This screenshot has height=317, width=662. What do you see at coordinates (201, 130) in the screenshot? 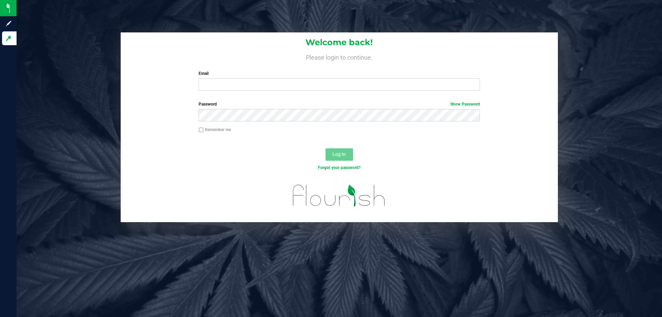
I see `input: Remember me` at bounding box center [201, 130].